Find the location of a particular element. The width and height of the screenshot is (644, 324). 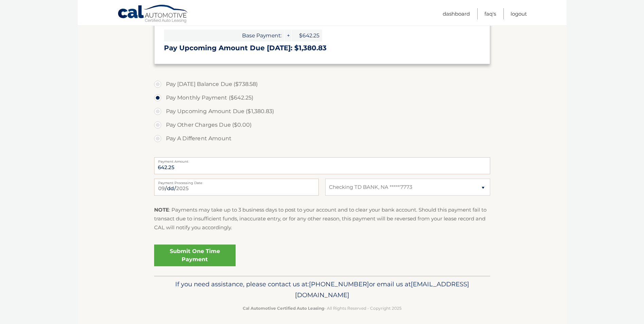

a: Submit One Time Payment is located at coordinates (195, 255).